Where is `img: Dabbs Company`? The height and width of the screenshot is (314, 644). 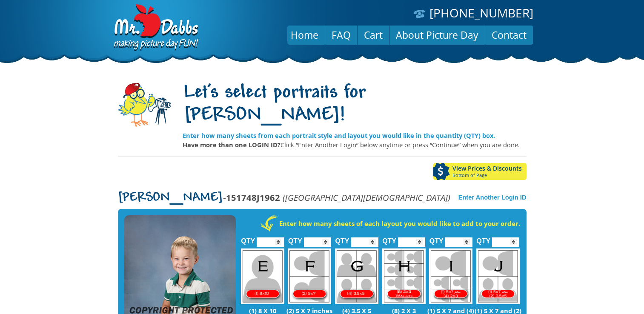
img: Dabbs Company is located at coordinates (155, 28).